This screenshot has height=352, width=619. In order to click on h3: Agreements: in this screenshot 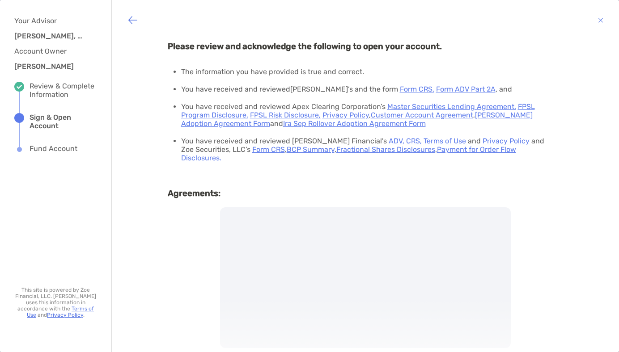, I will do `click(365, 188)`.